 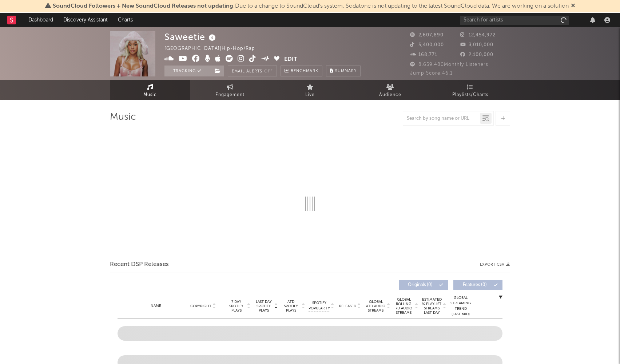 What do you see at coordinates (187, 71) in the screenshot?
I see `button: Tracking` at bounding box center [187, 71].